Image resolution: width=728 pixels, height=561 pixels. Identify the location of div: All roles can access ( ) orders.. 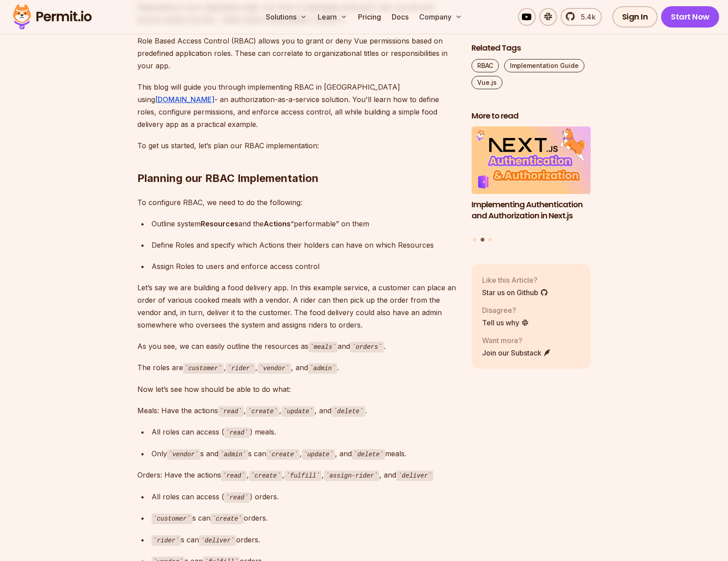
(305, 496).